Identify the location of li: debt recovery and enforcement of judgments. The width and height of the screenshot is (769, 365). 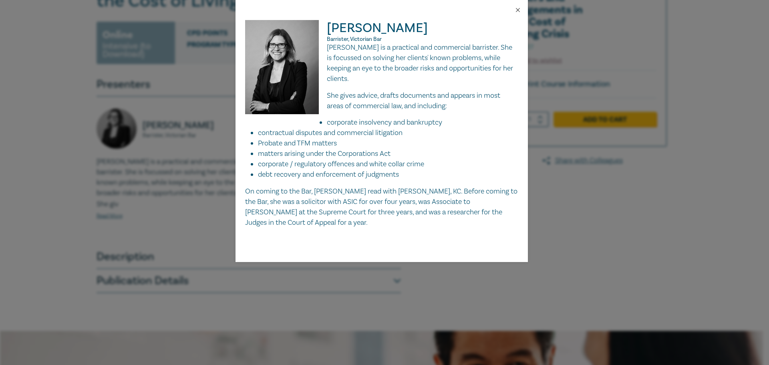
(388, 175).